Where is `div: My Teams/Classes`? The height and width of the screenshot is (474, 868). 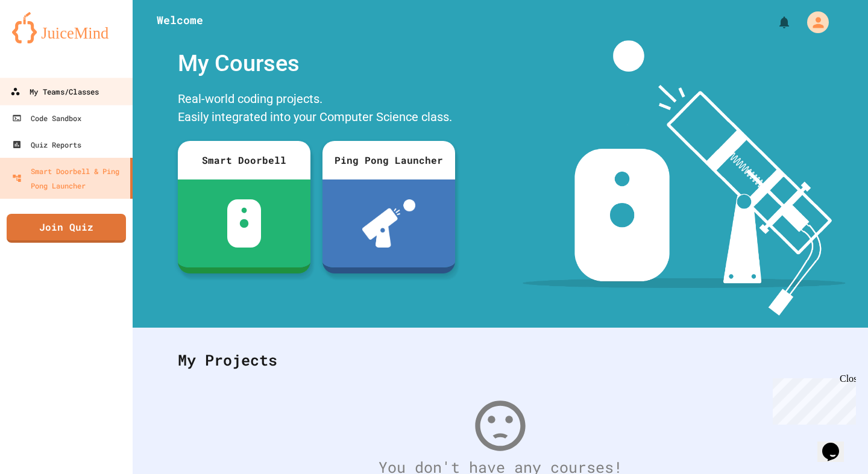
div: My Teams/Classes is located at coordinates (54, 91).